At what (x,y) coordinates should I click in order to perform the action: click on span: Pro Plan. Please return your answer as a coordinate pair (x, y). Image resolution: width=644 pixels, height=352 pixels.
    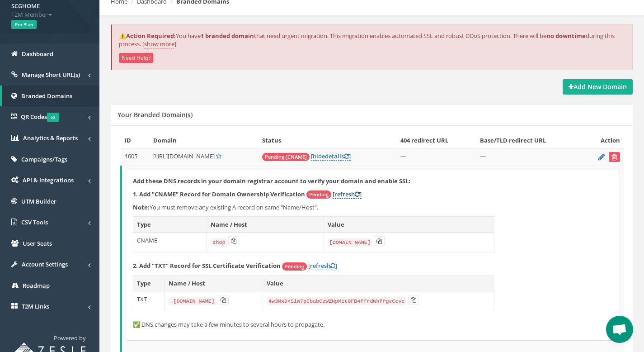
    Looking at the image, I should click on (24, 24).